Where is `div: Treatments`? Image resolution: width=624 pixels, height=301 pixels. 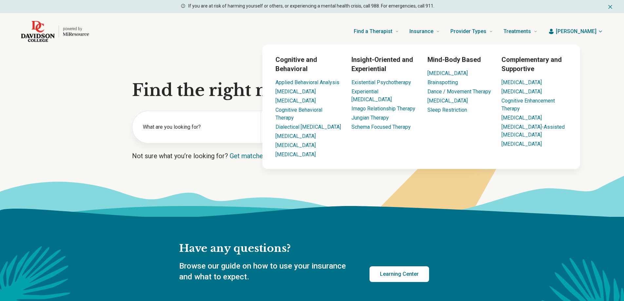
div: Treatments is located at coordinates (421, 107).